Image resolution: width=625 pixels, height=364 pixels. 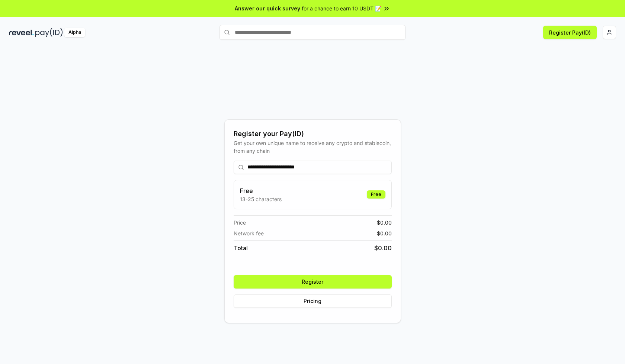 I want to click on span: Answer our quick survey, so click(x=268, y=8).